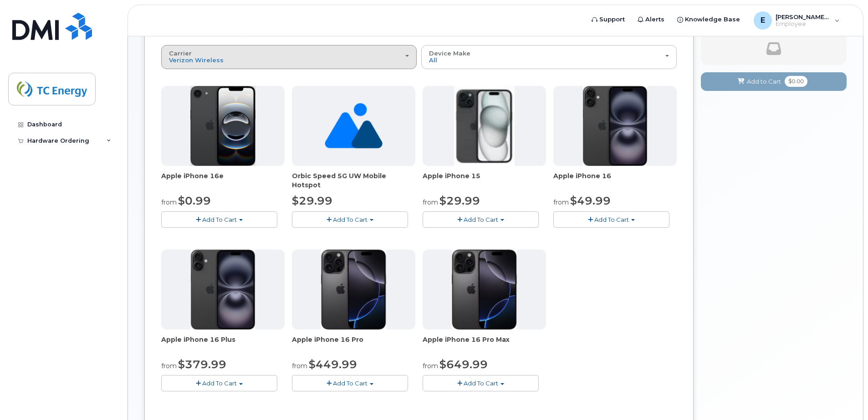 The height and width of the screenshot is (420, 868). Describe the element at coordinates (615, 181) in the screenshot. I see `span: Apple iPhone 16` at that location.